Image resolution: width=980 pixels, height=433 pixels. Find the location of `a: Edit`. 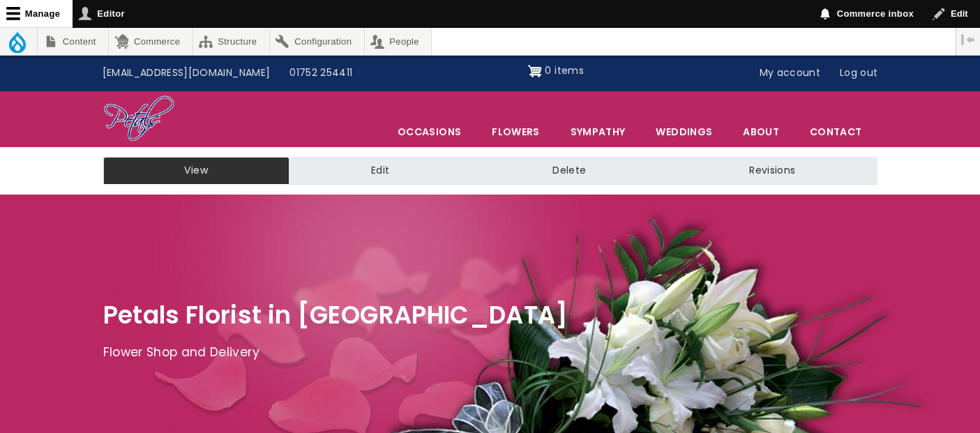

a: Edit is located at coordinates (380, 171).